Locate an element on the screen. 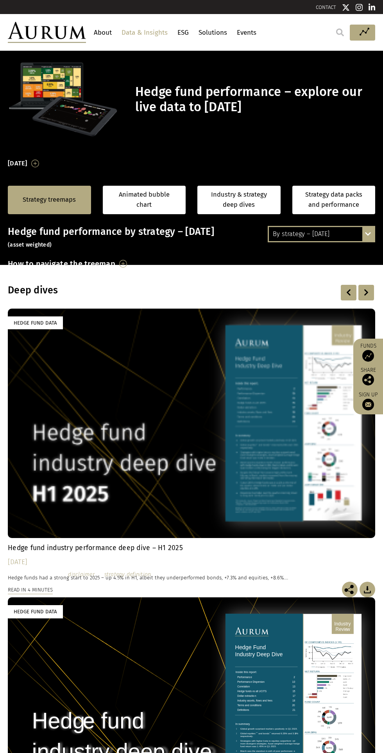 The height and width of the screenshot is (753, 383). img: Download Article is located at coordinates (367, 590).